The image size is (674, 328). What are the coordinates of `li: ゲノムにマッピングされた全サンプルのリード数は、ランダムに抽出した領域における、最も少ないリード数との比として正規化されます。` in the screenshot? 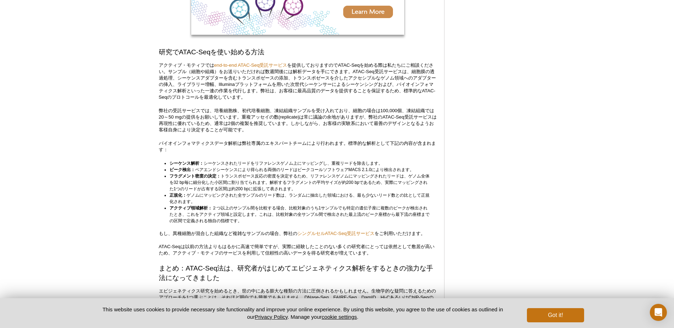 It's located at (300, 199).